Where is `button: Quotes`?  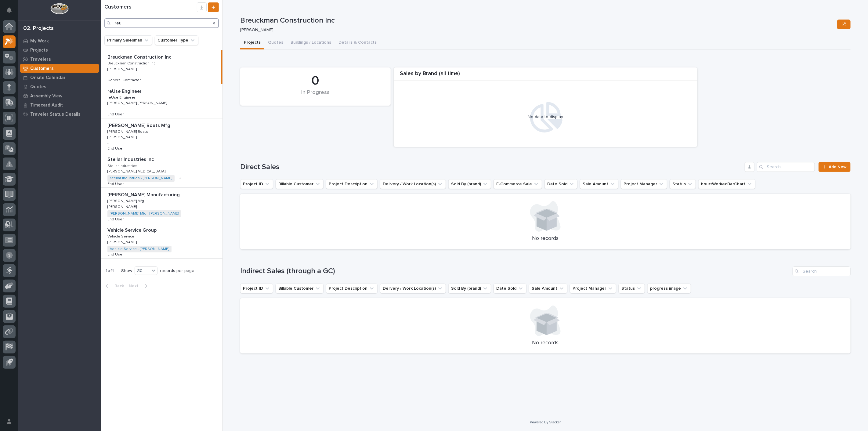 button: Quotes is located at coordinates (276, 43).